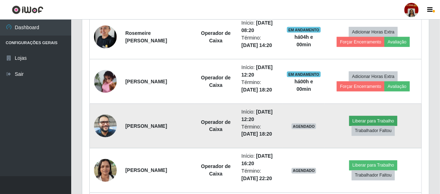  I want to click on img: 1739996135764.jpeg, so click(105, 37).